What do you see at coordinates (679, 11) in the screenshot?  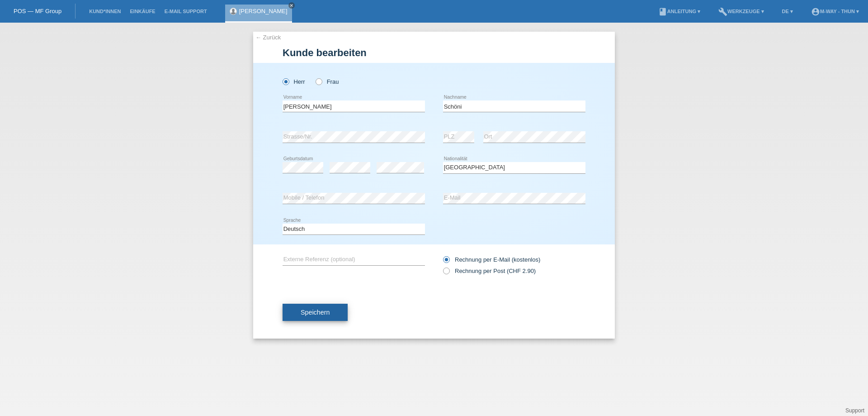 I see `a: bookAnleitung ▾` at bounding box center [679, 11].